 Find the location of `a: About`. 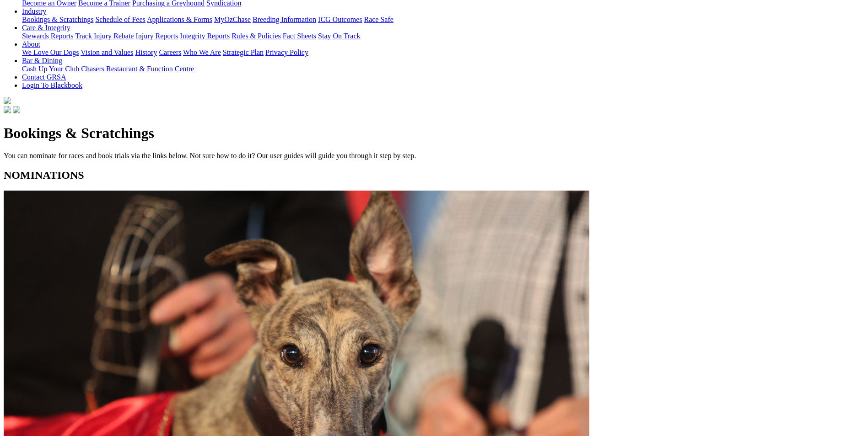

a: About is located at coordinates (31, 44).